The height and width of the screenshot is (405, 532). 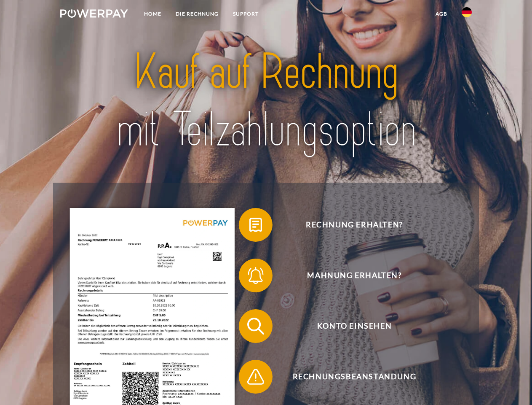 I want to click on button: Mahnung erhalten?, so click(x=348, y=276).